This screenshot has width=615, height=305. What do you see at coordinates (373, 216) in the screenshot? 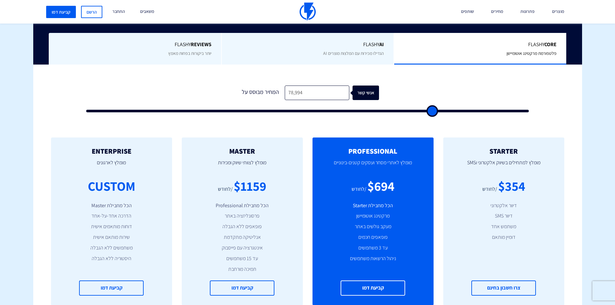
I see `li: מרקטינג אוטומיישן` at bounding box center [373, 216].